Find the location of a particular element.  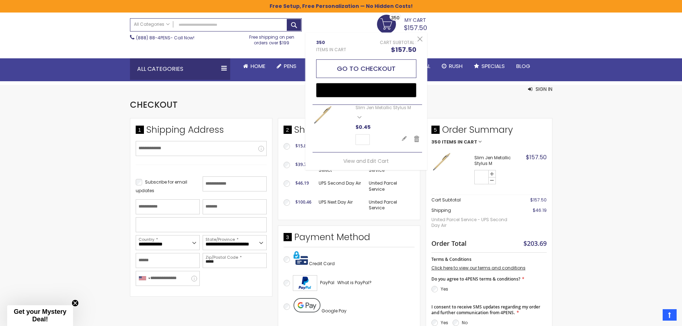

a: Pencils is located at coordinates (322, 66).